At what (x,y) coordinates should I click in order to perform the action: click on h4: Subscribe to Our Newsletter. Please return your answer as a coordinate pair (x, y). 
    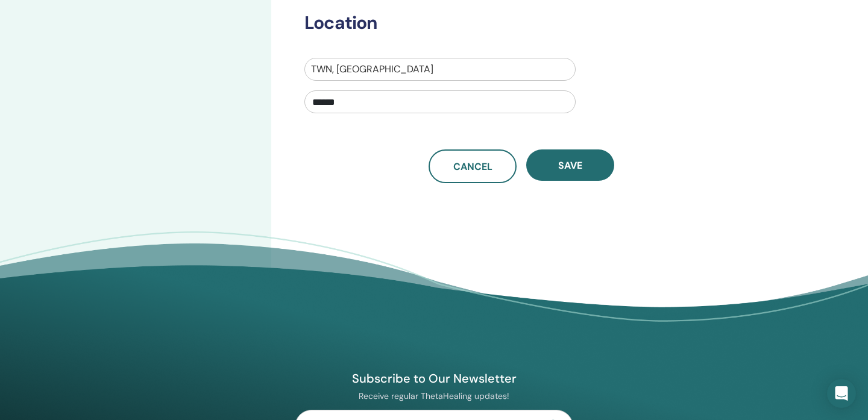
    Looking at the image, I should click on (434, 378).